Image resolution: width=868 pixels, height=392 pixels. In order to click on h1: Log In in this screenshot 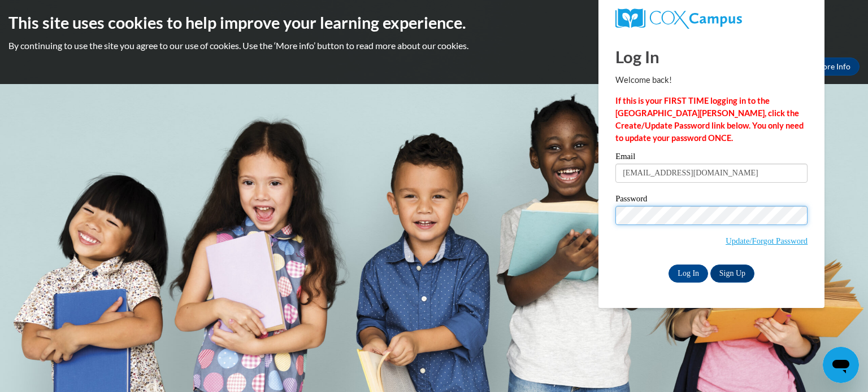, I will do `click(712, 56)`.